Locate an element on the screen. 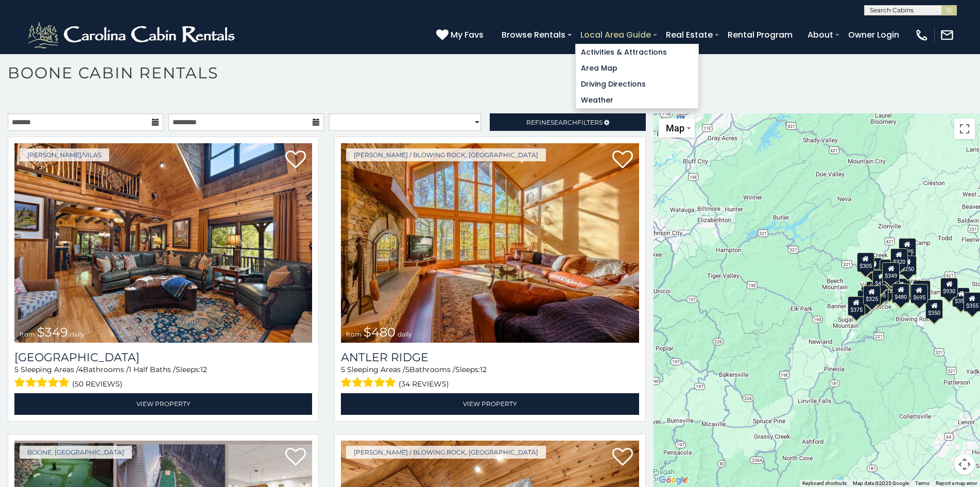 This screenshot has width=980, height=487. div: $325 is located at coordinates (872, 295).